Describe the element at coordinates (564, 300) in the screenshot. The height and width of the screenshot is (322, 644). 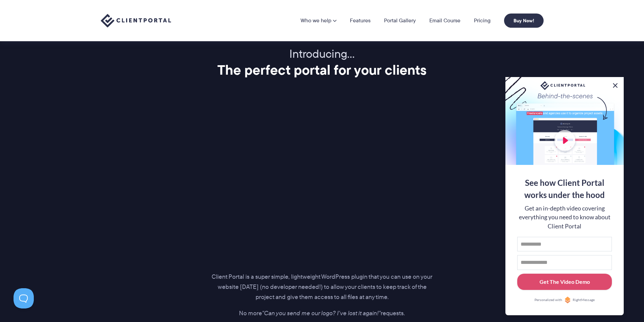
I see `a: Personalized withRightMessage` at that location.